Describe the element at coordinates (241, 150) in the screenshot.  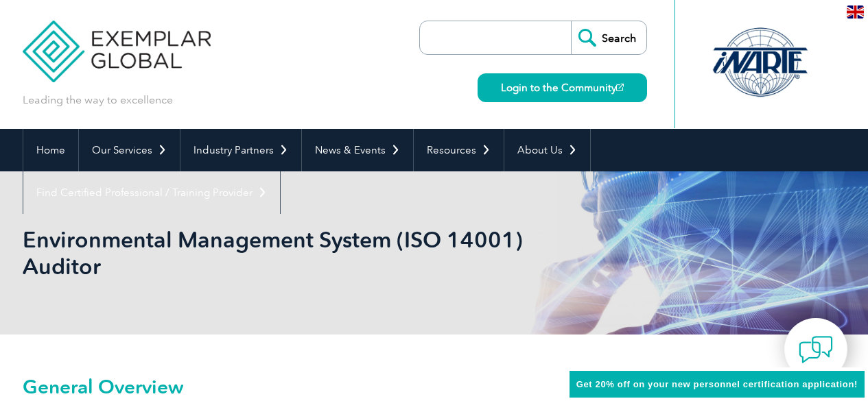
I see `a: Industry Partners` at that location.